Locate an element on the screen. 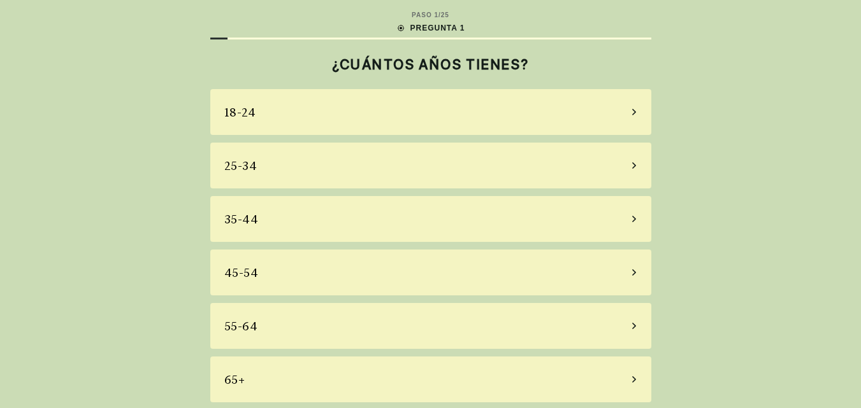 The height and width of the screenshot is (408, 861). font: ¿CUÁNTOS AÑOS TIENES? is located at coordinates (431, 64).